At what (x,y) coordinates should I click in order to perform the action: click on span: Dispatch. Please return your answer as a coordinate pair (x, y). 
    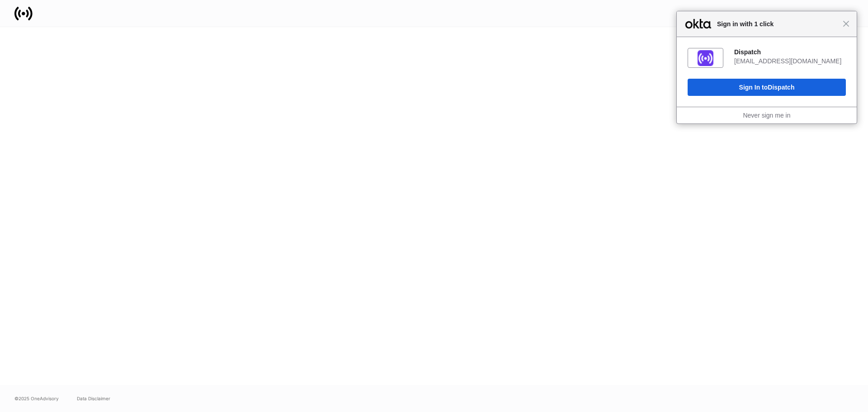
    Looking at the image, I should click on (781, 88).